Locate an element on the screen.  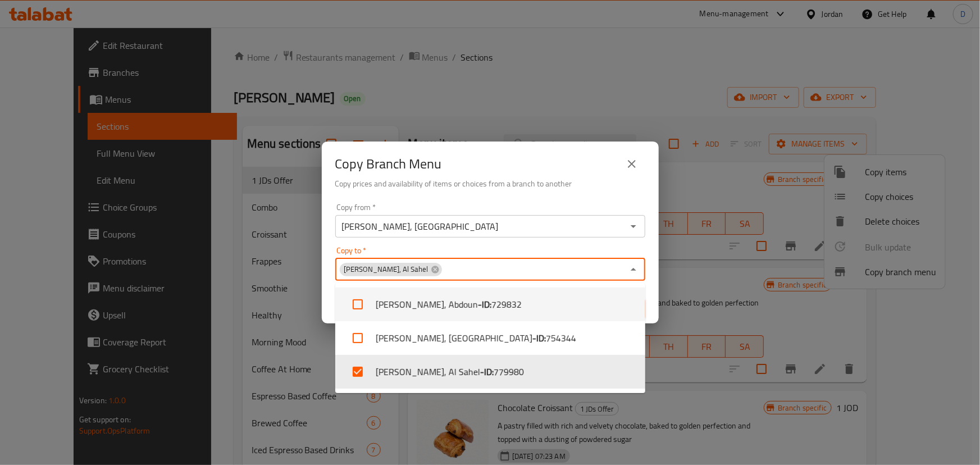
span: 754344 is located at coordinates (561, 338).